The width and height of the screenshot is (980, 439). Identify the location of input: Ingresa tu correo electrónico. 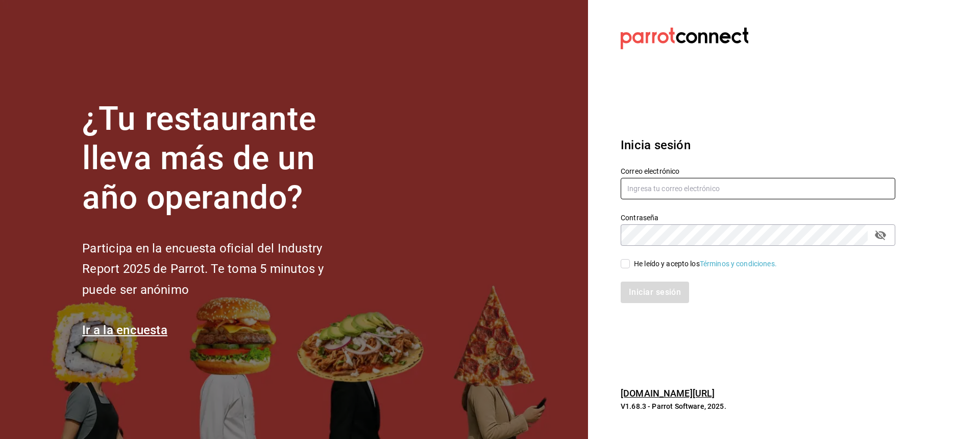
(758, 188).